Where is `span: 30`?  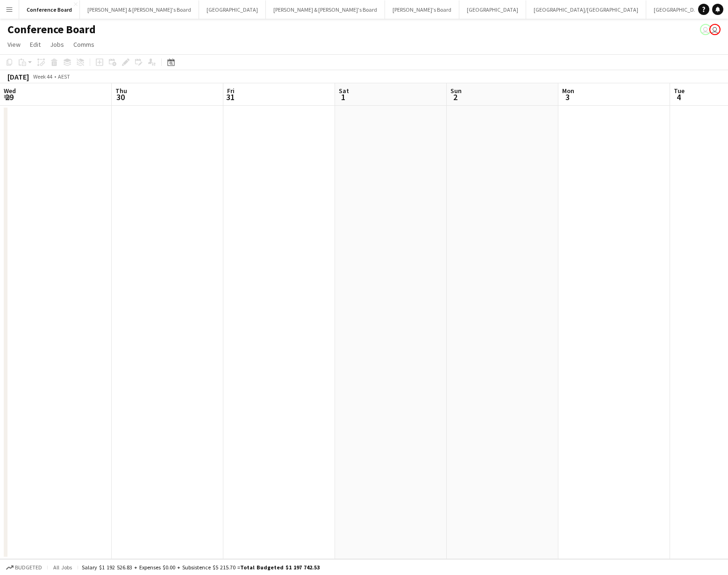
span: 30 is located at coordinates (120, 97).